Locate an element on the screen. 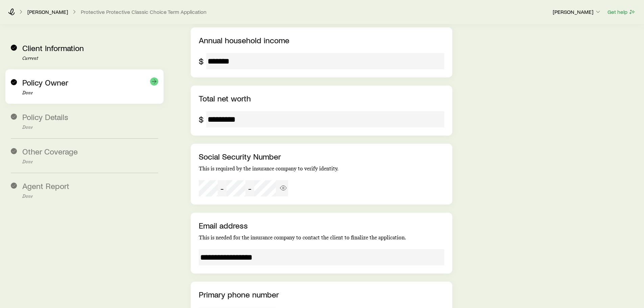 This screenshot has width=644, height=308. p: This is required by the insurance company to verify identity. is located at coordinates (321, 168).